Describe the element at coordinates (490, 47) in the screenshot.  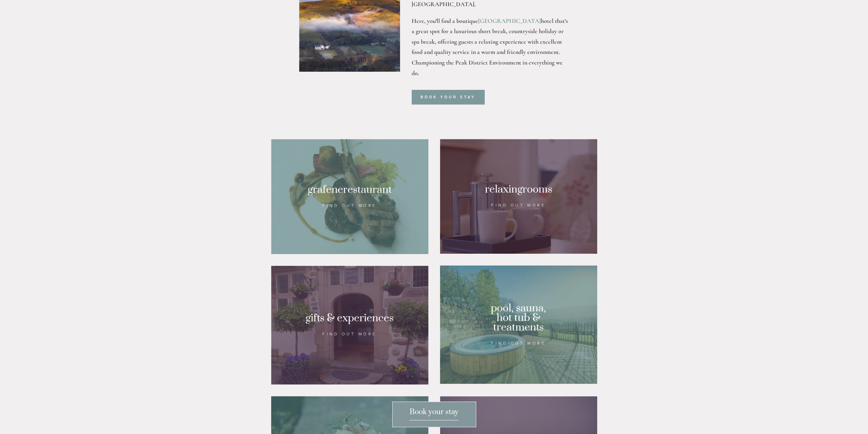
I see `p: Here, you’ll find a boutique hotel that’s a great spot for a luxurious short break, countryside h...` at that location.